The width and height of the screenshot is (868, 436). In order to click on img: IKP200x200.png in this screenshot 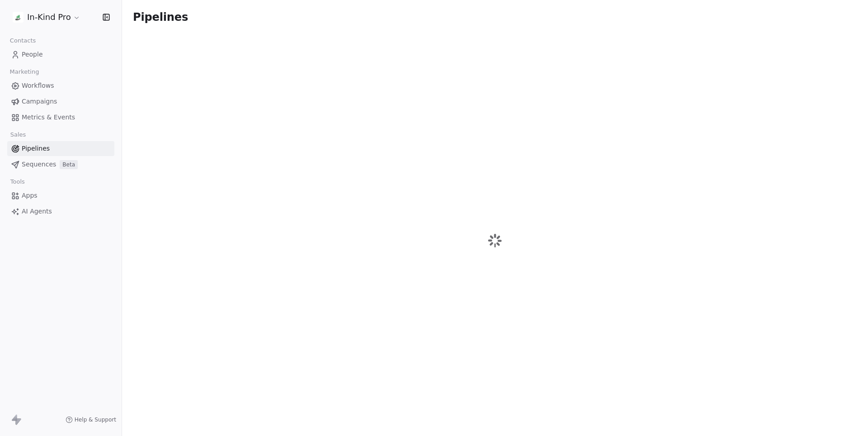, I will do `click(18, 17)`.